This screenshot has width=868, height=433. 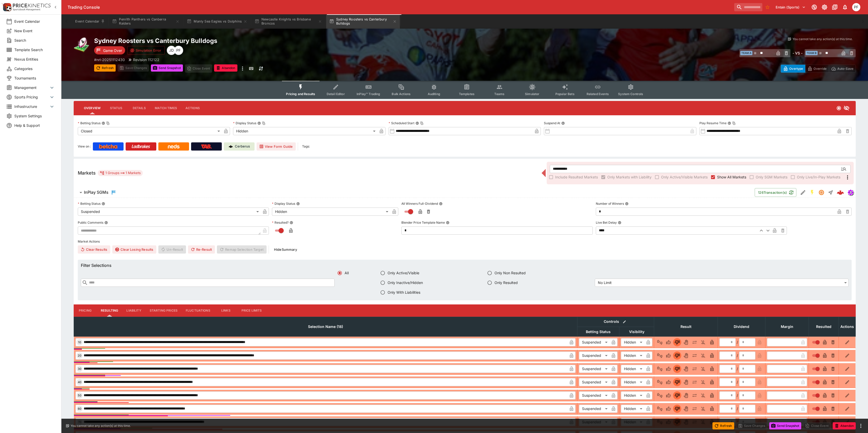 What do you see at coordinates (768, 8) in the screenshot?
I see `button: No Bookmarks` at bounding box center [768, 8].